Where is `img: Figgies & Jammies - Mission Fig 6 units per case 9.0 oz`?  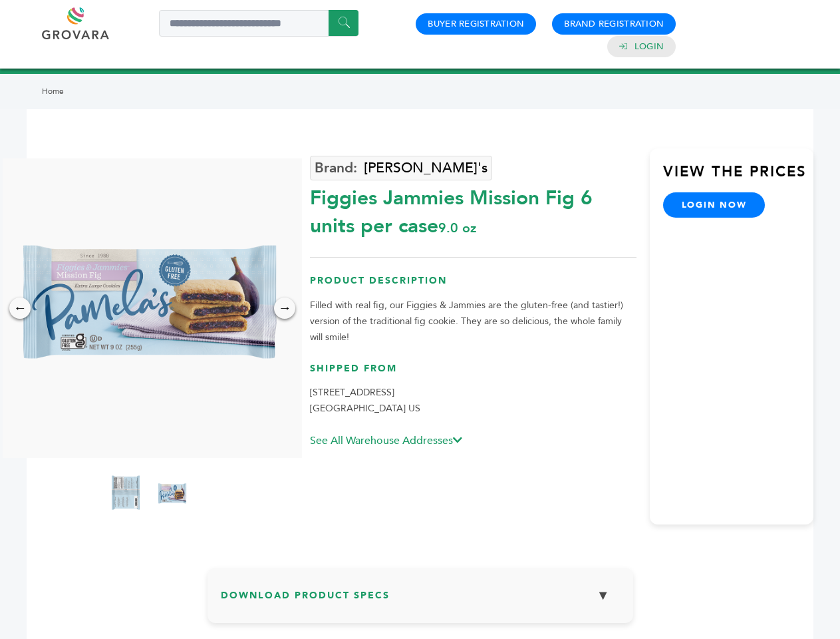 img: Figgies & Jammies - Mission Fig 6 units per case 9.0 oz is located at coordinates (172, 495).